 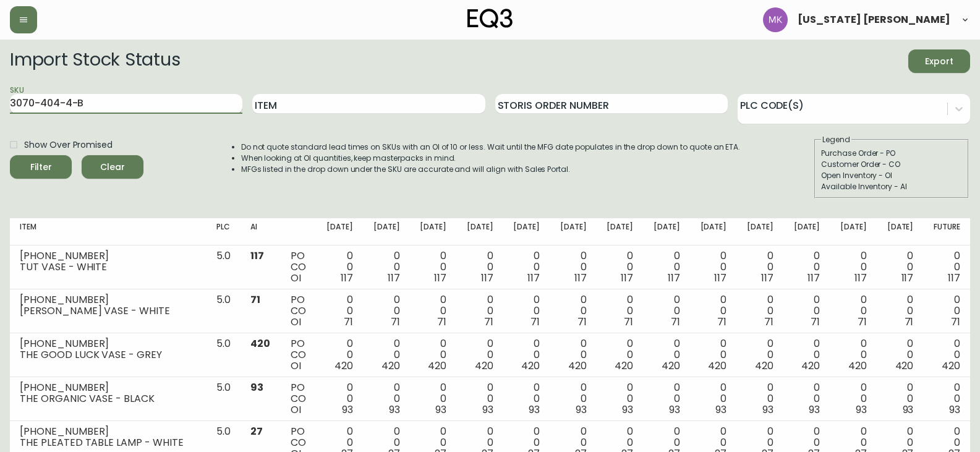 I want to click on div: Customer Order - CO, so click(x=892, y=165).